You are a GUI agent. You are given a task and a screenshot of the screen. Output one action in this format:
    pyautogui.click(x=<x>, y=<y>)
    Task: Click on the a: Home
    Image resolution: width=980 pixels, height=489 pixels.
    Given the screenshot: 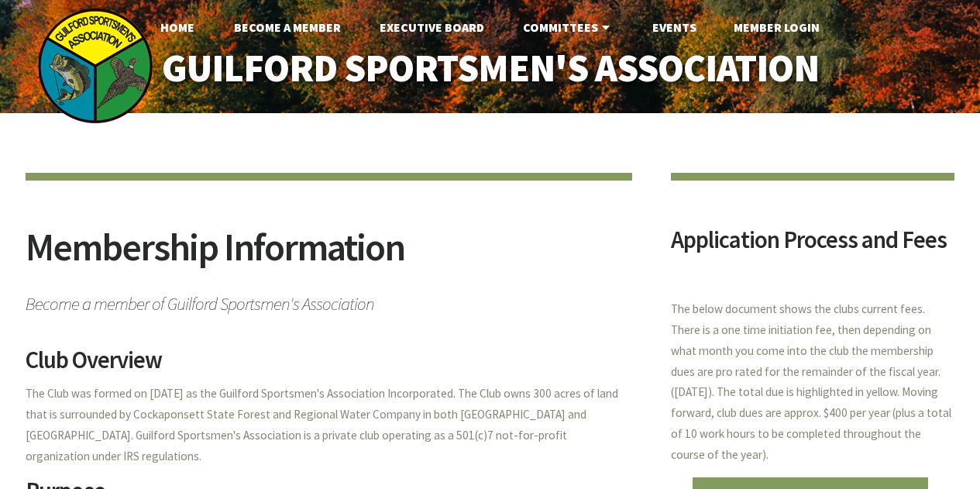 What is the action you would take?
    pyautogui.click(x=178, y=27)
    